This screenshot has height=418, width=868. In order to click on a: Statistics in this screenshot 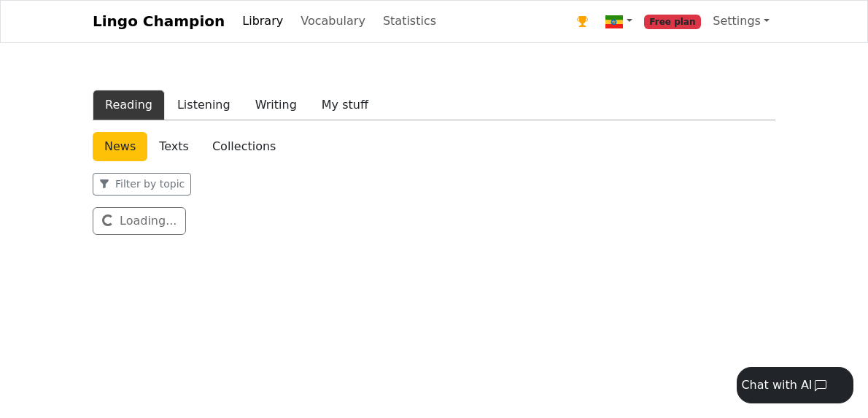, I will do `click(409, 21)`.